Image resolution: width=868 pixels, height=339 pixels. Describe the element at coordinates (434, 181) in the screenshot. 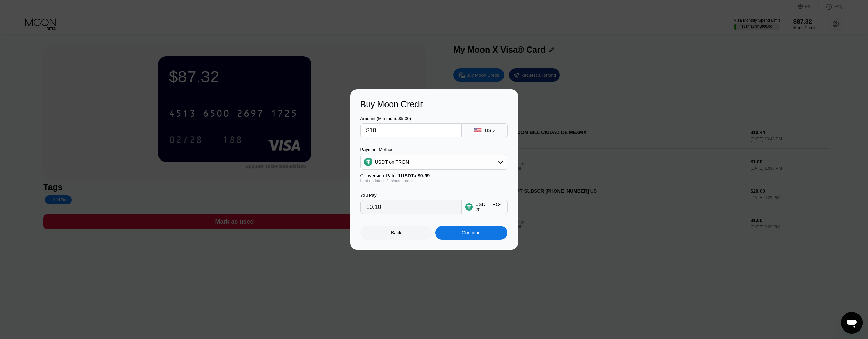

I see `div: Last updated: 2 minutes ago` at that location.